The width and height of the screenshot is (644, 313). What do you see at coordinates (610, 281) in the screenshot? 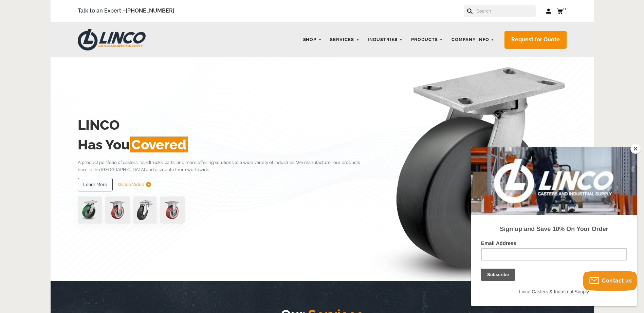
I see `button: Contact us` at bounding box center [610, 281].